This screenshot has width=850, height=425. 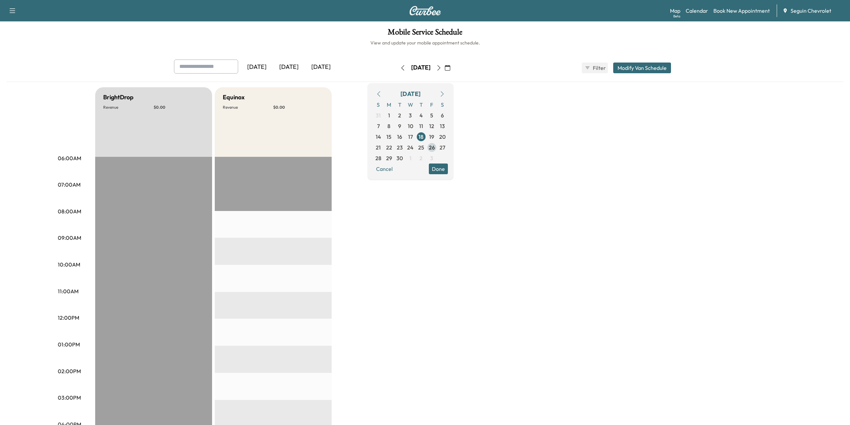 I want to click on p: 10:00AM, so click(x=69, y=264).